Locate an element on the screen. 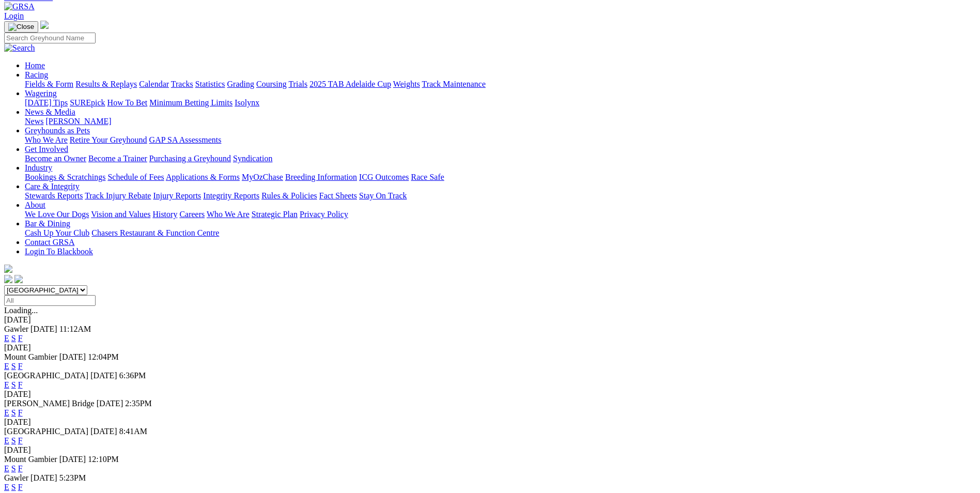 The width and height of the screenshot is (980, 493). a: News is located at coordinates (34, 121).